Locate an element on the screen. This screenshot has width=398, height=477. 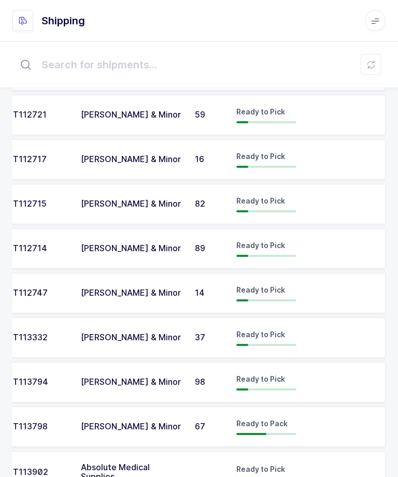
span: JT113332 is located at coordinates (28, 338).